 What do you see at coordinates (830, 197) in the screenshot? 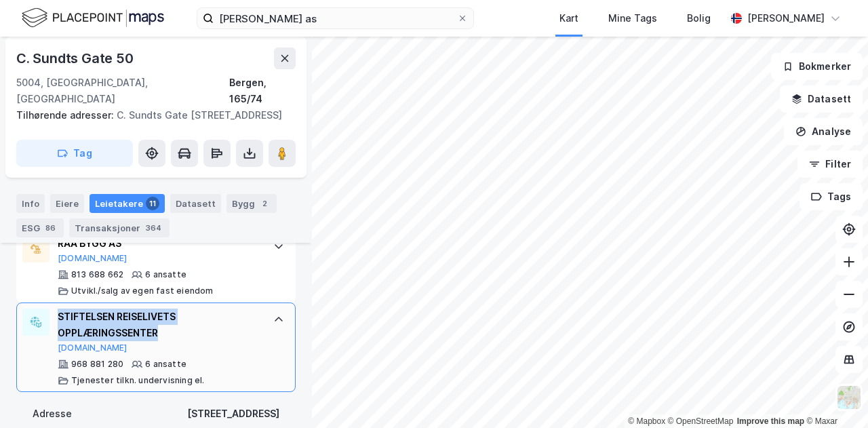
I see `button: Tags` at bounding box center [830, 197].